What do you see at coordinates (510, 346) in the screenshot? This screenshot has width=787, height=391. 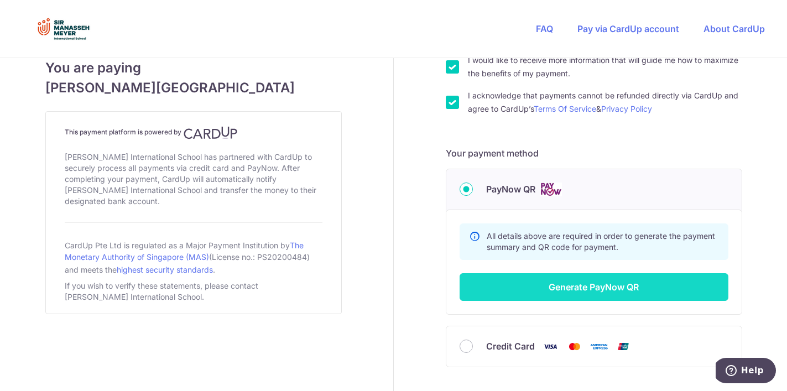 I see `span: Credit Card` at bounding box center [510, 346].